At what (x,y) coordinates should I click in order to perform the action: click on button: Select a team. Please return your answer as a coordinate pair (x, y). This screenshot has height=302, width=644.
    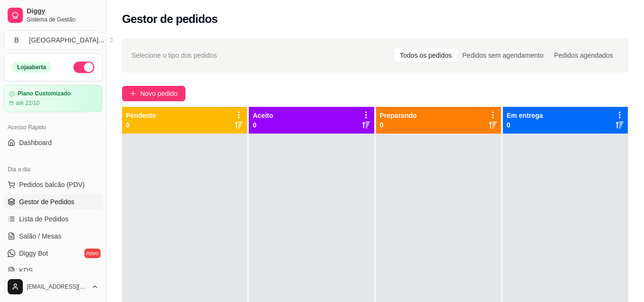
    Looking at the image, I should click on (53, 40).